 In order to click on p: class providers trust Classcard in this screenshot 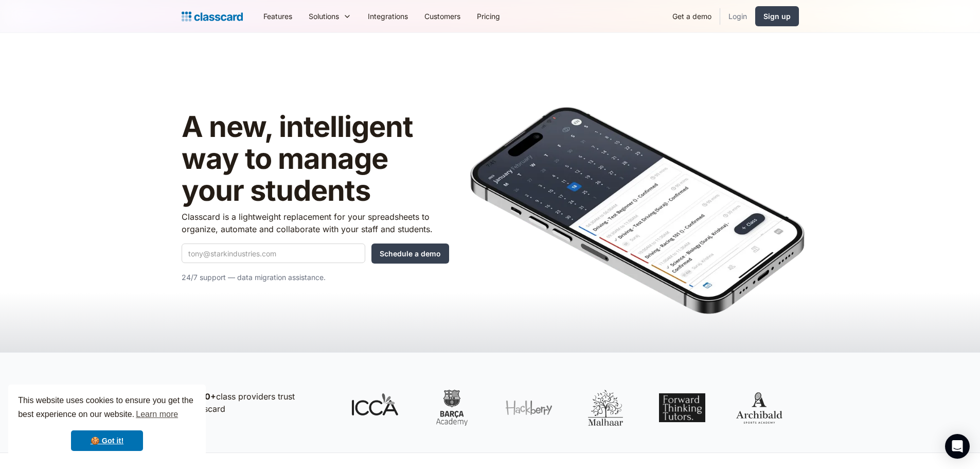, I will do `click(259, 403)`.